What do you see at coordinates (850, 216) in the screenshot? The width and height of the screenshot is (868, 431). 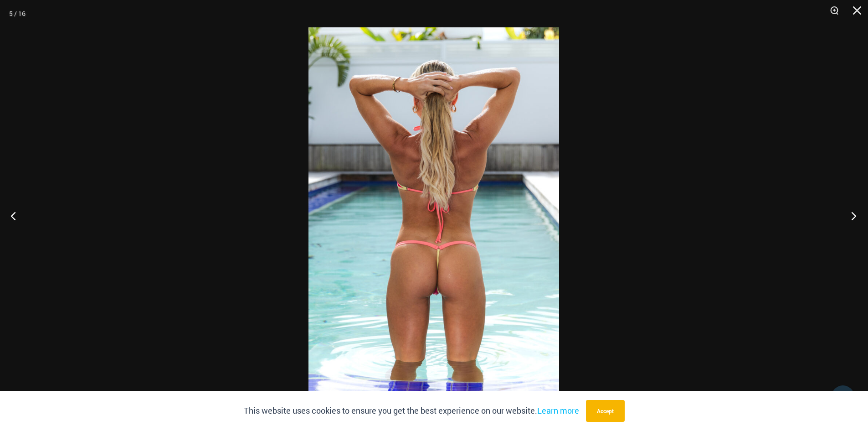 I see `button: Next` at bounding box center [850, 216].